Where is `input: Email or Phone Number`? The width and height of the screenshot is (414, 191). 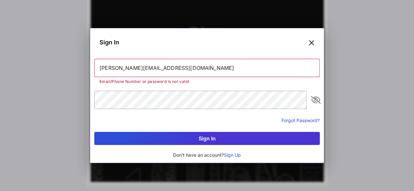 input: Email or Phone Number is located at coordinates (207, 68).